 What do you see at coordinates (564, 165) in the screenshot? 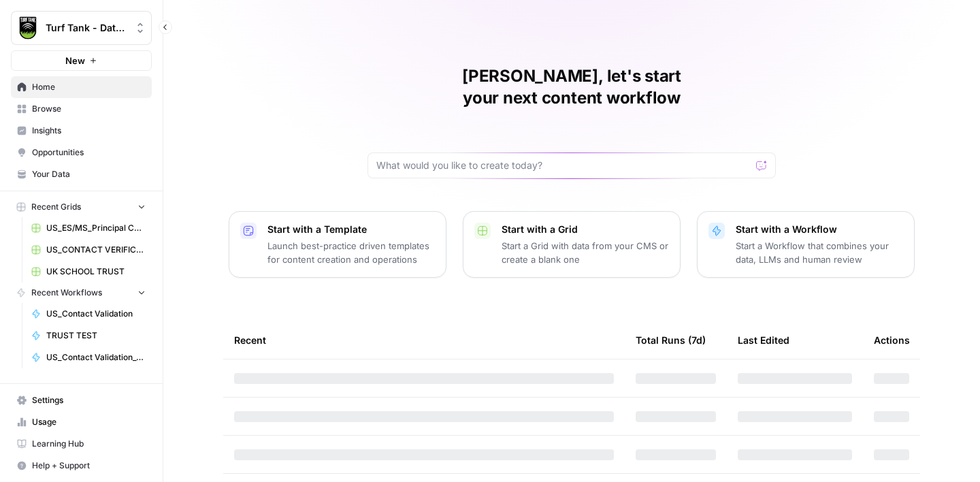
I see `input: What would you like to create today?` at bounding box center [564, 165].